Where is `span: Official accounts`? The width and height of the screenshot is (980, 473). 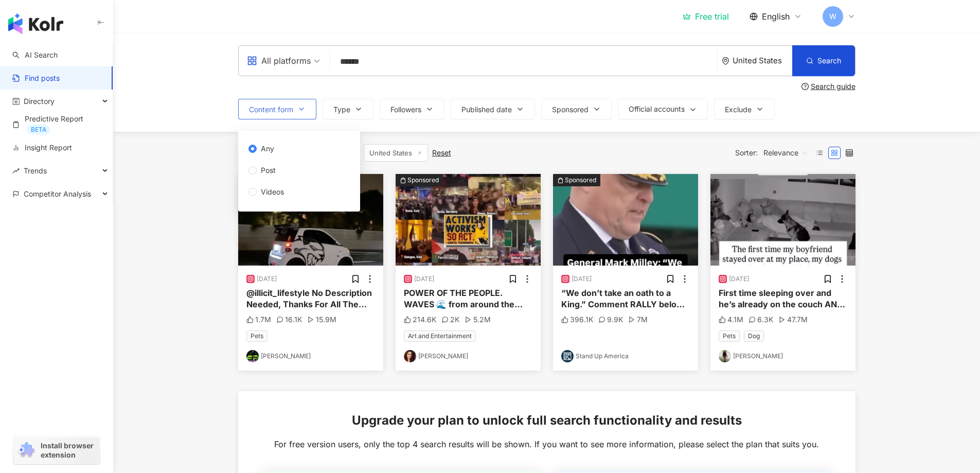
span: Official accounts is located at coordinates (656, 109).